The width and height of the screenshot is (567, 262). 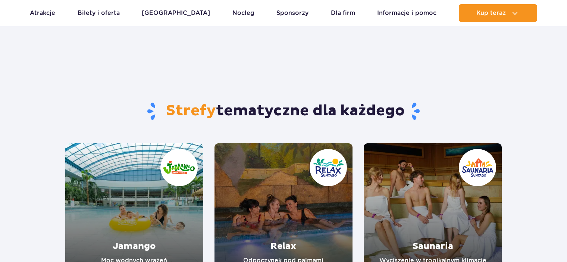 I want to click on a: Atrakcje, so click(x=43, y=13).